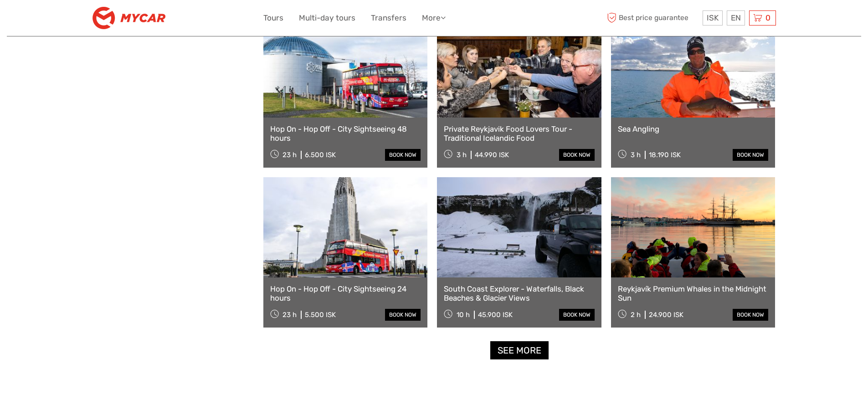 This screenshot has width=868, height=415. I want to click on span: 2 h, so click(636, 315).